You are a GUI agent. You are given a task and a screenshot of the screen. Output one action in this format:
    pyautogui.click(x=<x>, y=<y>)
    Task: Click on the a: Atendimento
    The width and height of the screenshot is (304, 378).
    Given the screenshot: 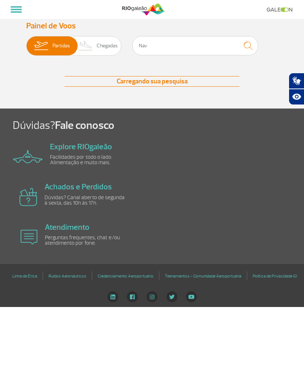 What is the action you would take?
    pyautogui.click(x=67, y=227)
    